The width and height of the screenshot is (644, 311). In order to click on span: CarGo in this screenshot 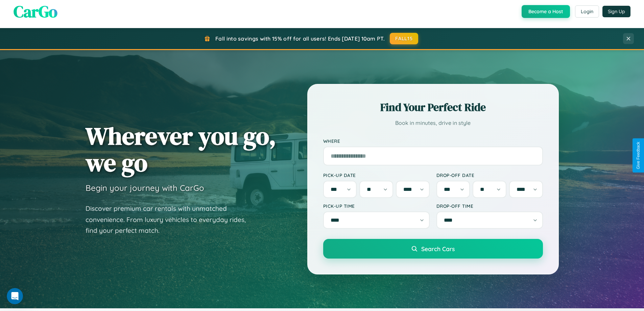, I will do `click(35, 11)`.